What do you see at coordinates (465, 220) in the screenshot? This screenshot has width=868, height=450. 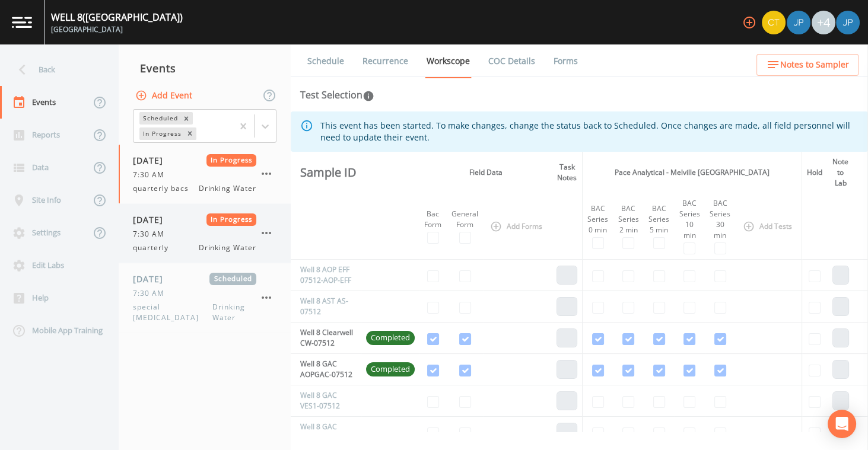 I see `div: General Form` at bounding box center [465, 220].